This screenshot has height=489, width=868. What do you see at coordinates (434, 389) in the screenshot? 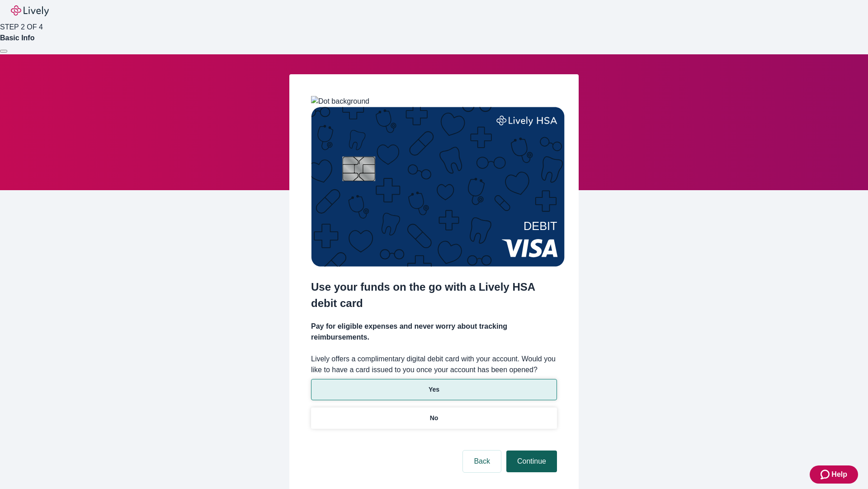
I see `button: Yes` at bounding box center [434, 389].